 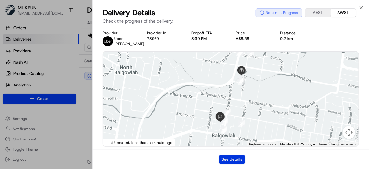 I want to click on div: 24, so click(x=242, y=123).